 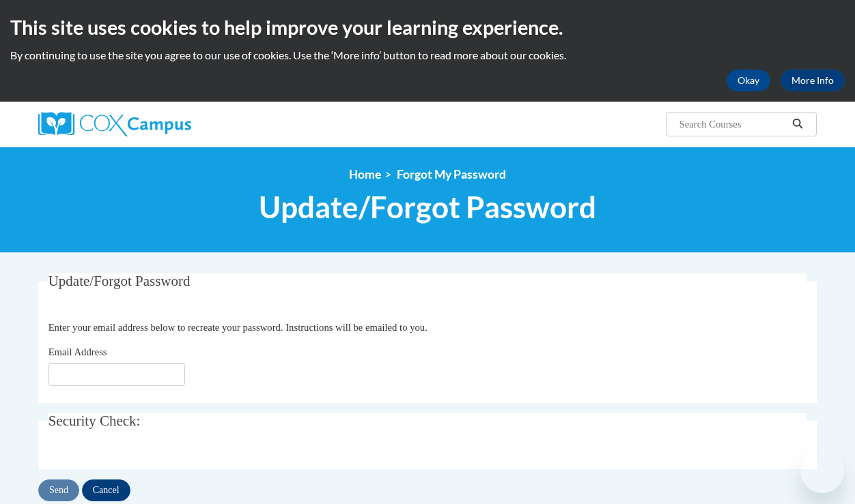 I want to click on a: More Info, so click(x=812, y=80).